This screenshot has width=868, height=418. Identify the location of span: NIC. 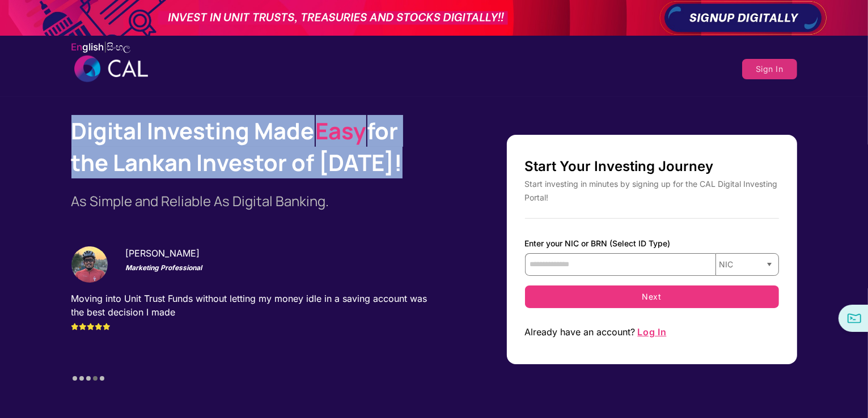
(738, 265).